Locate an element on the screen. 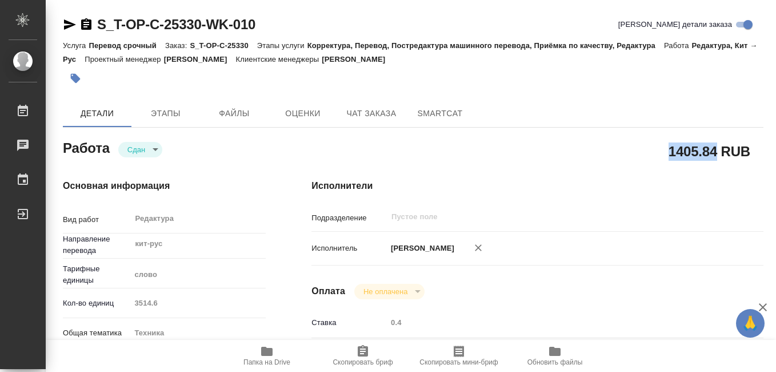 The width and height of the screenshot is (776, 372). p: Исполнитель is located at coordinates (349, 248).